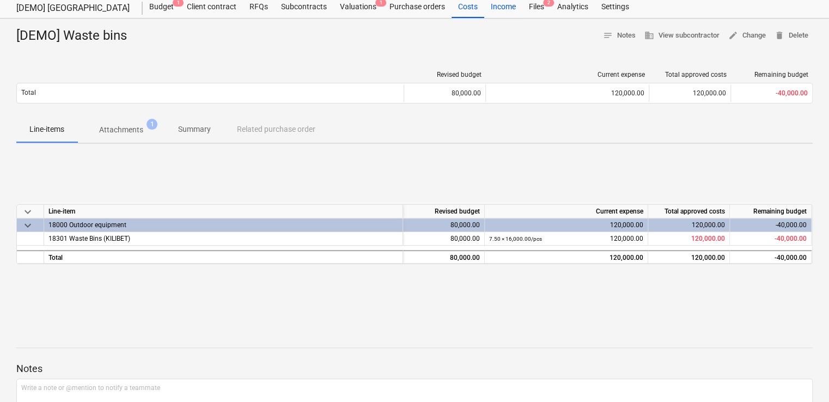 Image resolution: width=829 pixels, height=402 pixels. Describe the element at coordinates (708, 238) in the screenshot. I see `span: 120,000.00` at that location.